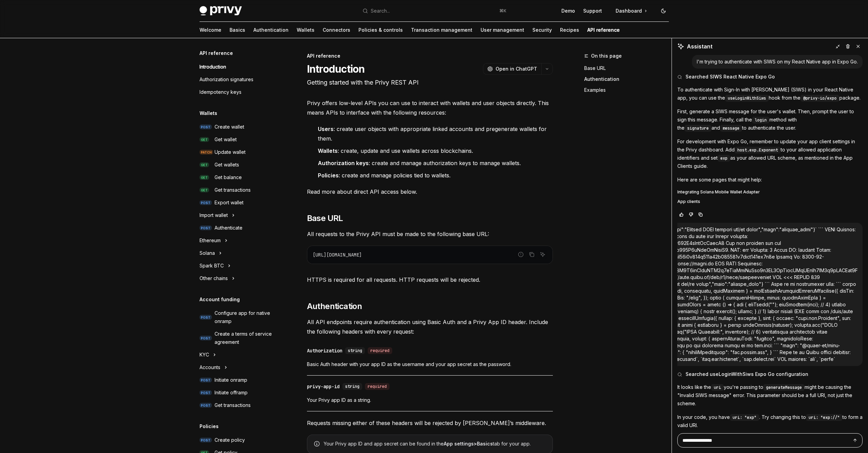 Image resolution: width=868 pixels, height=453 pixels. What do you see at coordinates (377, 386) in the screenshot?
I see `div: required` at bounding box center [377, 386].